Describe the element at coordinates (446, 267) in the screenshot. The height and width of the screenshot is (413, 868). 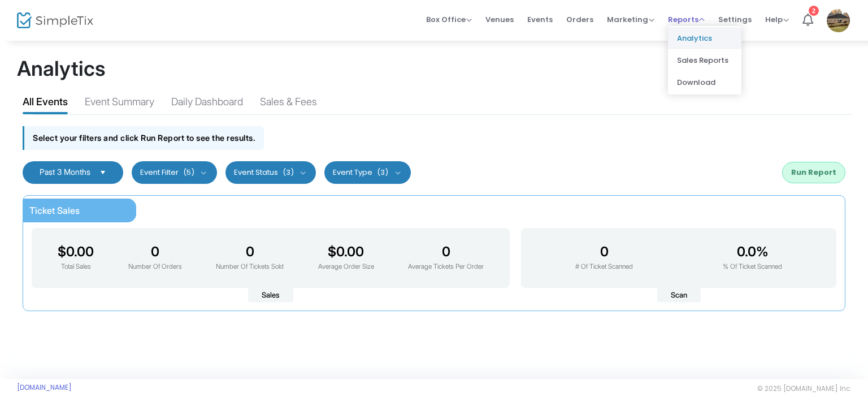
I see `p: Average Tickets Per Order` at that location.